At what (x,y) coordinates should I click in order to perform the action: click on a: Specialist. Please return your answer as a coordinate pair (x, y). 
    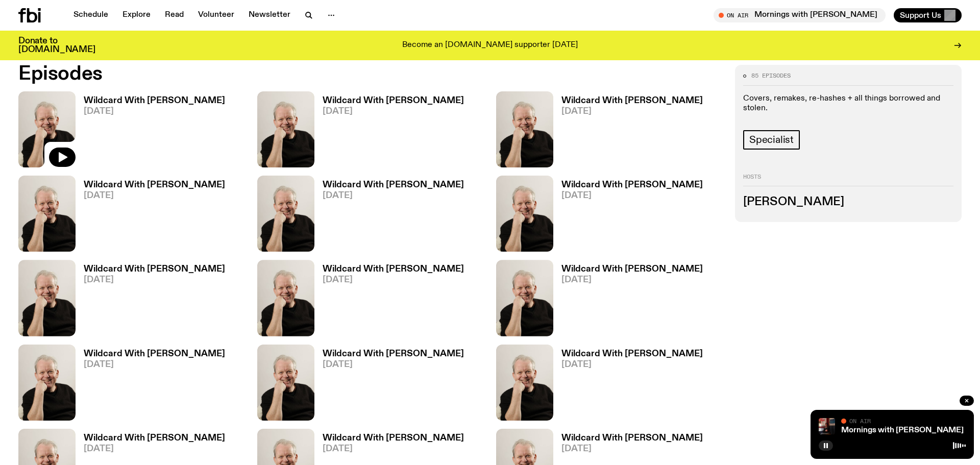
    Looking at the image, I should click on (771, 140).